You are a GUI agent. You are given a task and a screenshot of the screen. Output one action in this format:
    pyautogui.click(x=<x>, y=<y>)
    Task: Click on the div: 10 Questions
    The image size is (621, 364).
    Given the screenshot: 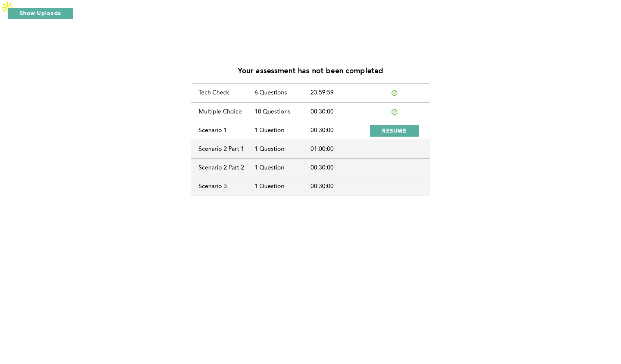 What is the action you would take?
    pyautogui.click(x=283, y=112)
    